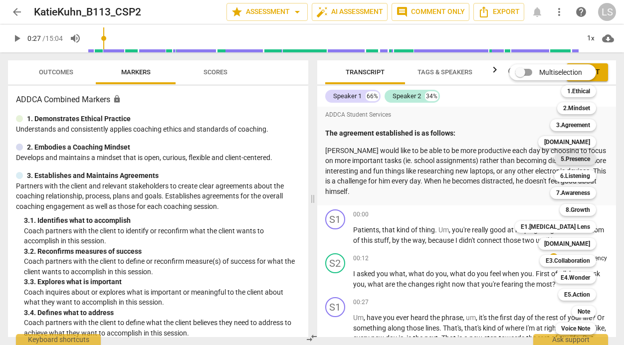 The width and height of the screenshot is (624, 345). What do you see at coordinates (567, 261) in the screenshot?
I see `b: E3.Collaboration` at bounding box center [567, 261].